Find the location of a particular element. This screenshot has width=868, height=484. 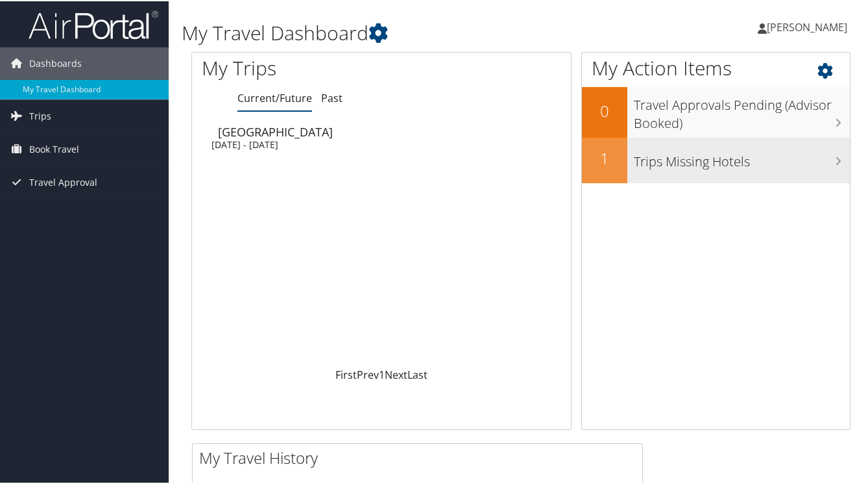

a: Next is located at coordinates (396, 374).